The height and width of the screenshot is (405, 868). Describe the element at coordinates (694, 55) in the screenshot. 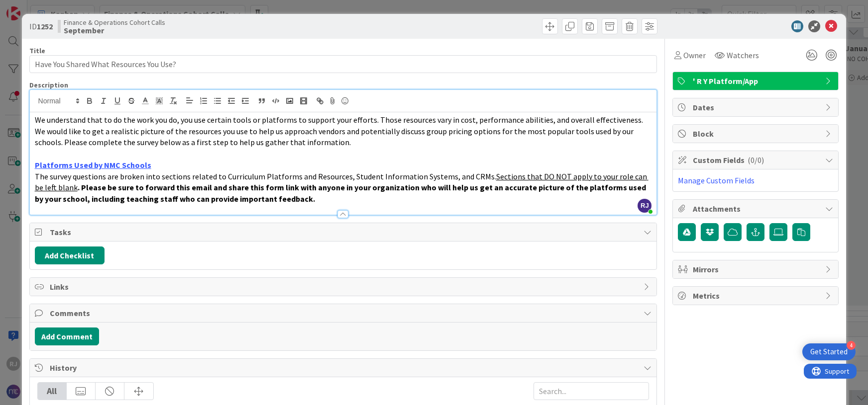

I see `span: Owner` at that location.